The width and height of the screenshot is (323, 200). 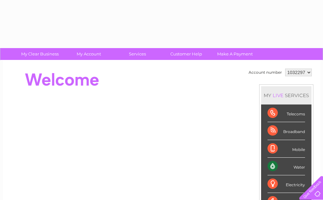 What do you see at coordinates (286, 131) in the screenshot?
I see `div: Broadband` at bounding box center [286, 131].